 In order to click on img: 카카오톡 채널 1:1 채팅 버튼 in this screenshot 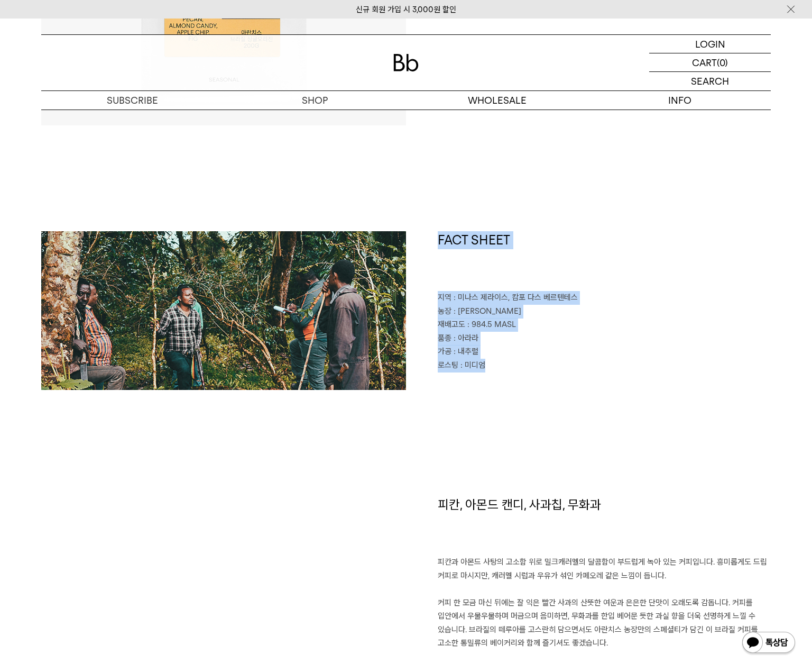, I will do `click(769, 643)`.